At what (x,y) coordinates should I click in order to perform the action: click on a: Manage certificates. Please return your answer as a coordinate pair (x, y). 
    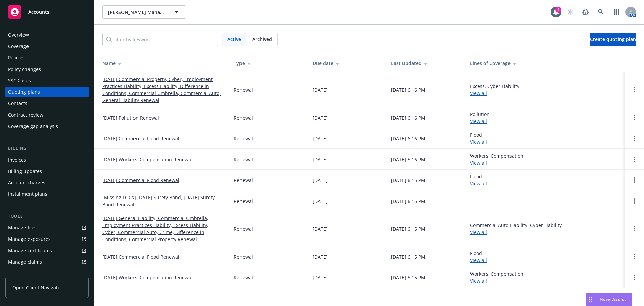
    Looking at the image, I should click on (47, 251).